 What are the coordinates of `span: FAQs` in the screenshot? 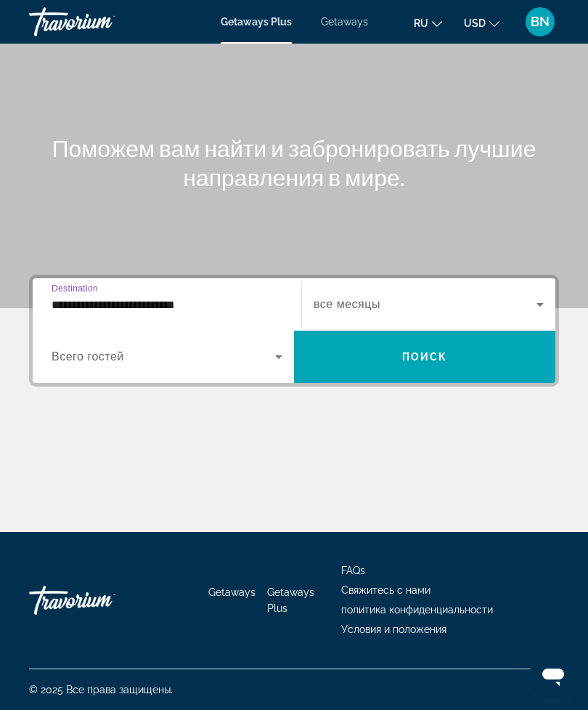 It's located at (353, 570).